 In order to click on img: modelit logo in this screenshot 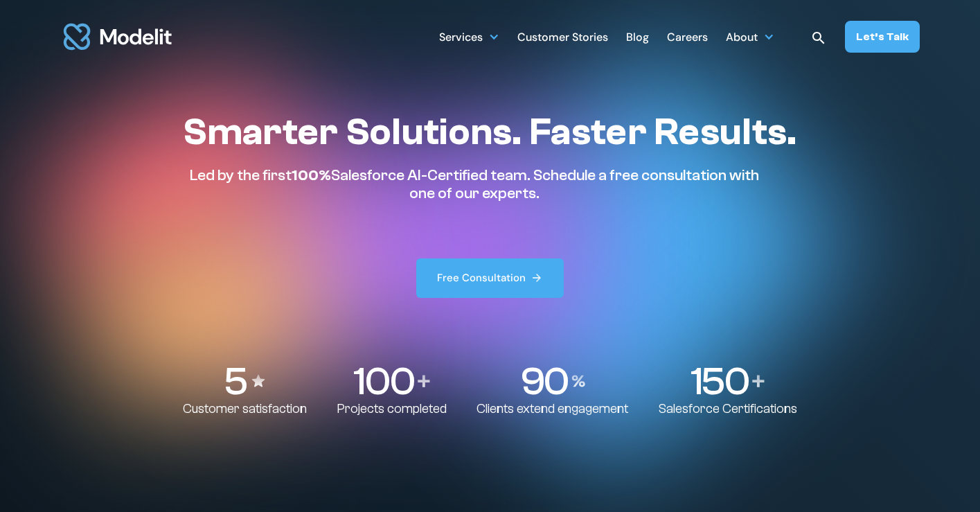, I will do `click(117, 36)`.